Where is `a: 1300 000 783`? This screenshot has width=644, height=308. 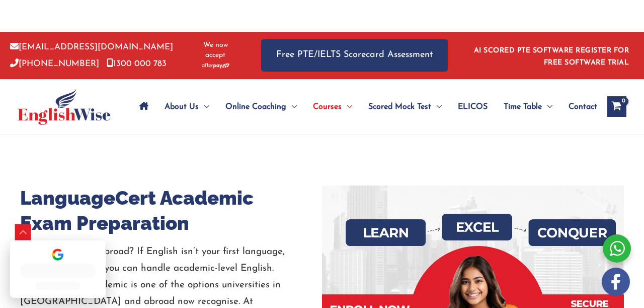 a: 1300 000 783 is located at coordinates (136, 64).